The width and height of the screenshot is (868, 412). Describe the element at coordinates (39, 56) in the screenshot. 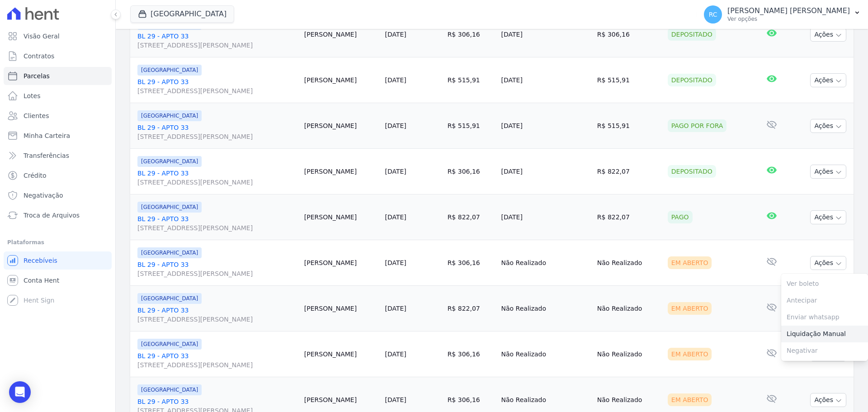

I see `span: Contratos` at that location.